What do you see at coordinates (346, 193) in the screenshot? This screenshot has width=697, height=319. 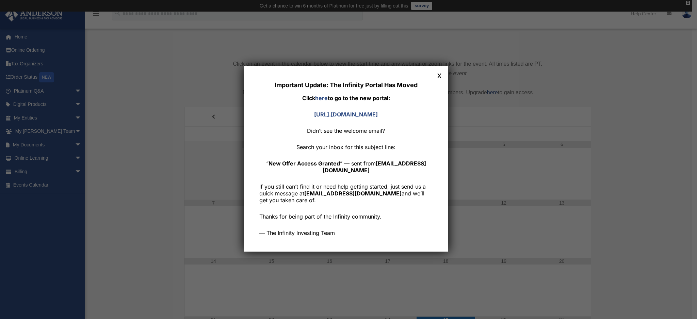 I see `p: If you still can’t find it or need help getting started, just send us a quick message at and we’l...` at bounding box center [346, 193].